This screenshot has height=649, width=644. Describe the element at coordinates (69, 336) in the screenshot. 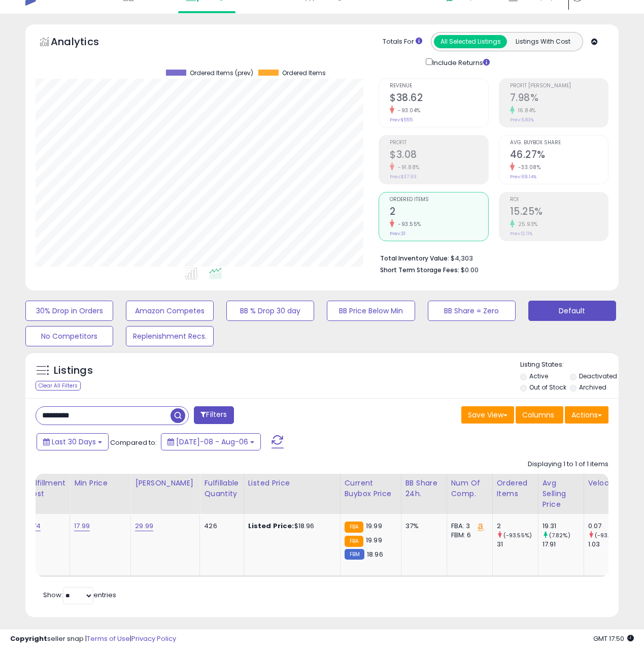

I see `button: No Competitors` at that location.